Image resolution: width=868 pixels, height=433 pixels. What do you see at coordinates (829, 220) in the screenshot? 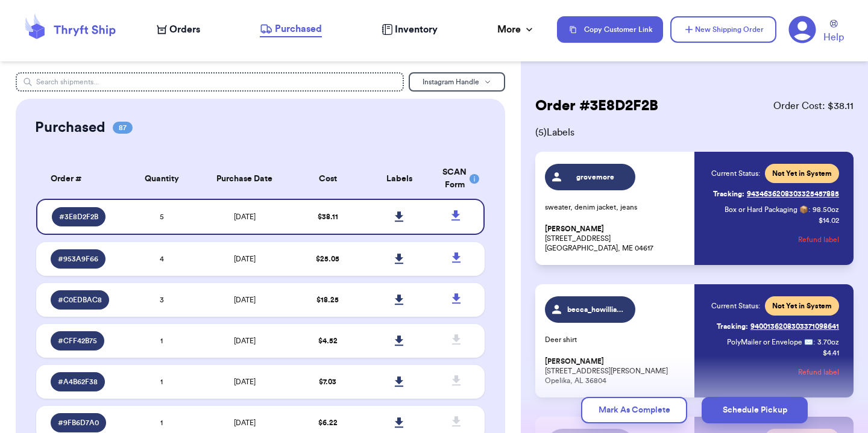
I see `p: $ 14.02` at bounding box center [829, 220].